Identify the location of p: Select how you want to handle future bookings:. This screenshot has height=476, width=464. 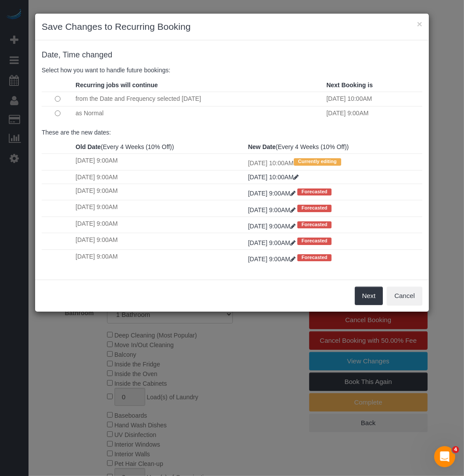
(232, 70).